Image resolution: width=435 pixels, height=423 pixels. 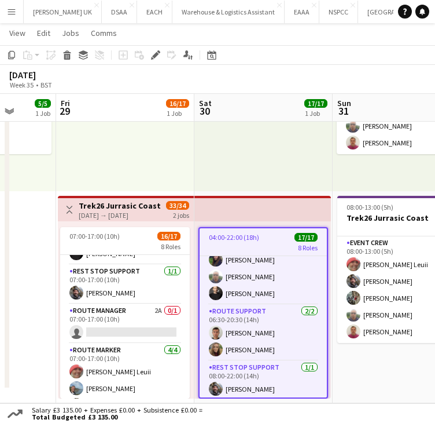 What do you see at coordinates (117, 417) in the screenshot?
I see `span: Total Budgeted £3 135.00` at bounding box center [117, 417].